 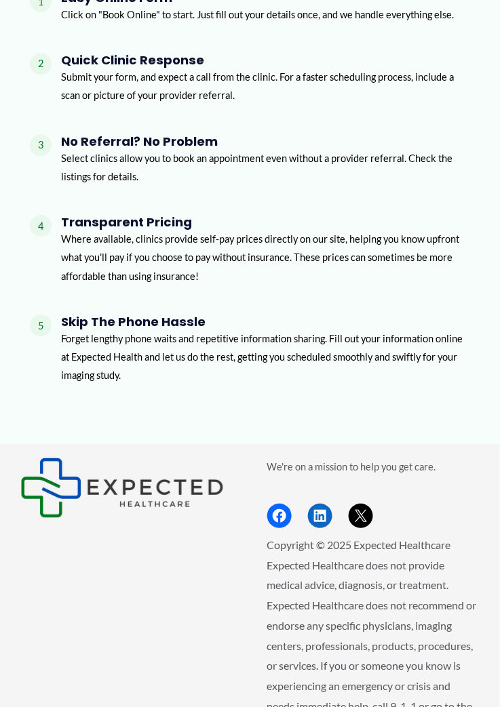 I want to click on h4: No Referral? No Problem, so click(x=265, y=142).